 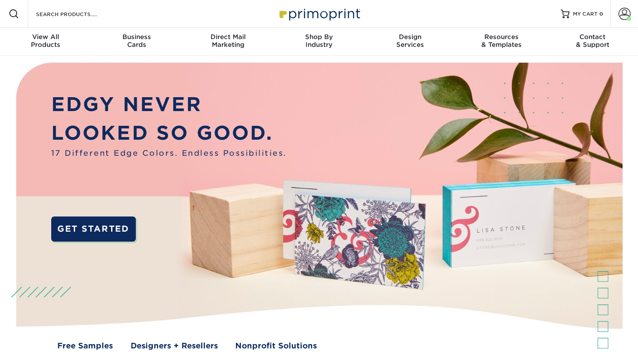 I want to click on a: Designers + Resellers, so click(x=174, y=346).